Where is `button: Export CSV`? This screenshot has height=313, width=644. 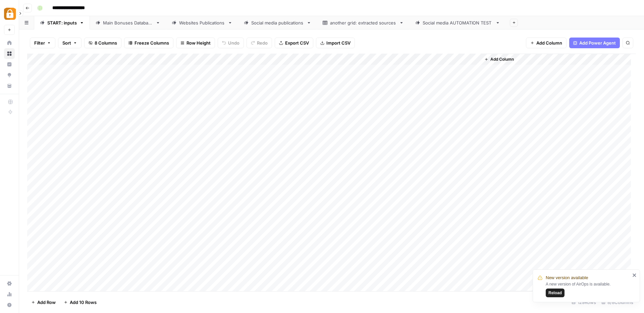
button: Export CSV is located at coordinates (293, 43).